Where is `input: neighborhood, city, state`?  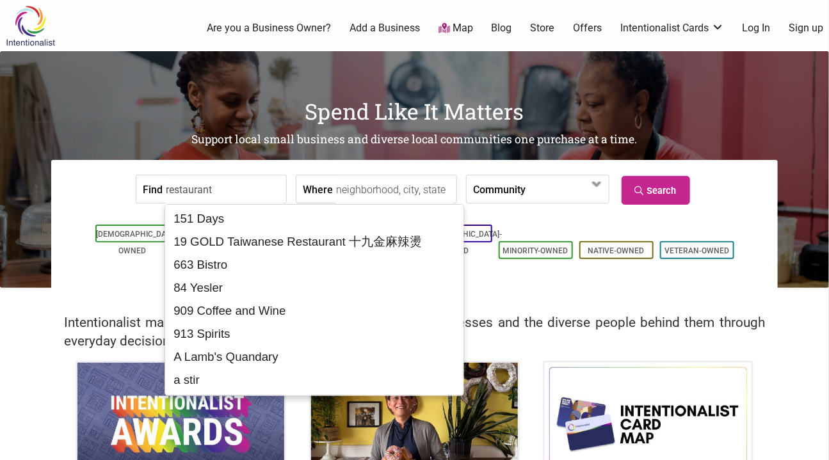 input: neighborhood, city, state is located at coordinates (394, 189).